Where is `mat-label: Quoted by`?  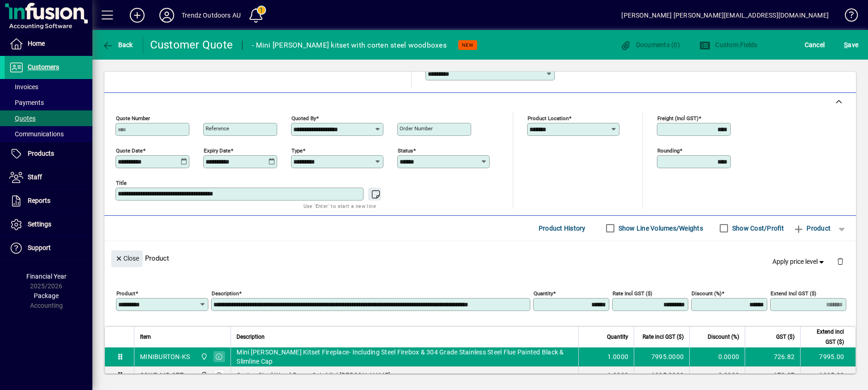 mat-label: Quoted by is located at coordinates (303, 118).